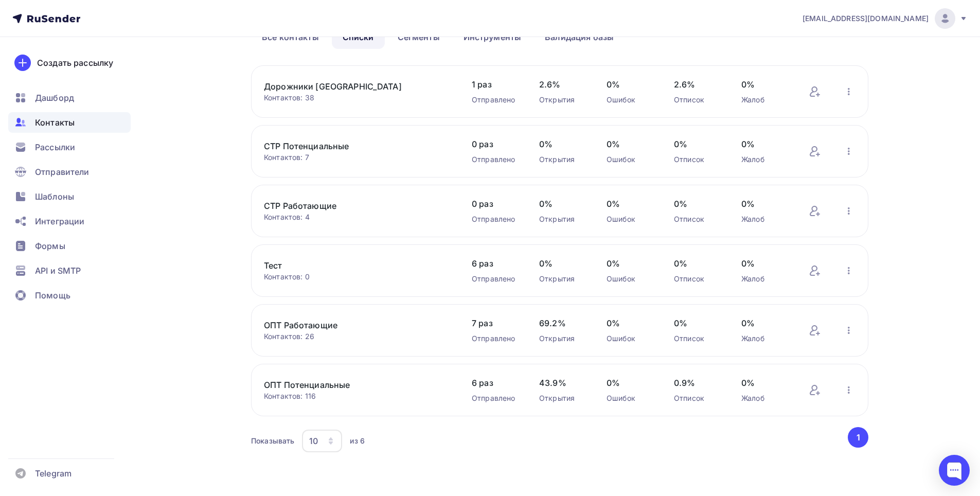  Describe the element at coordinates (358, 37) in the screenshot. I see `a: Списки` at that location.